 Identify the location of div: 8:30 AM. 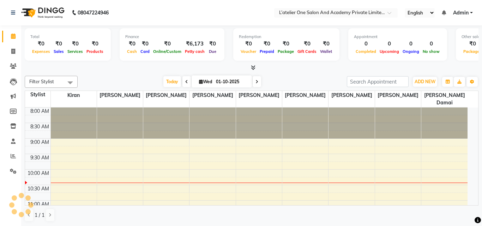
(40, 127).